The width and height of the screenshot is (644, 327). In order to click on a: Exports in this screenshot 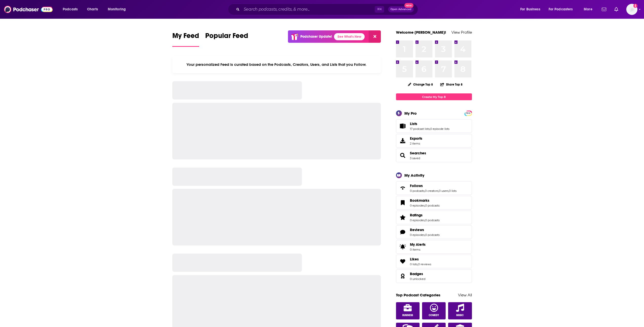, I will do `click(434, 140)`.